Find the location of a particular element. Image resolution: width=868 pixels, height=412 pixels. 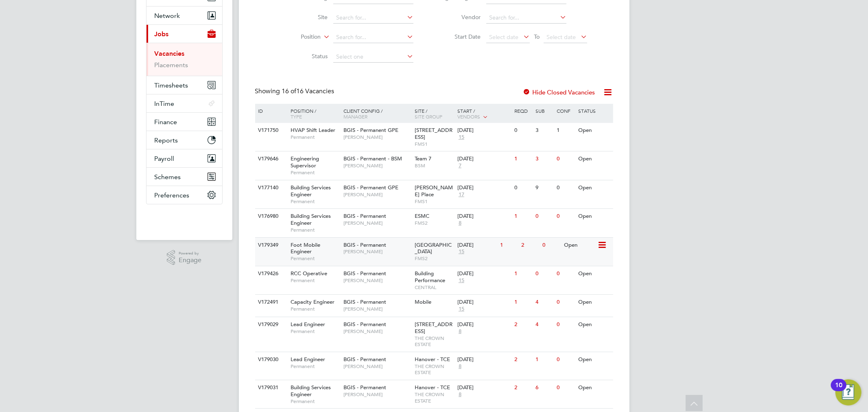

span: Jobs is located at coordinates (162, 33).